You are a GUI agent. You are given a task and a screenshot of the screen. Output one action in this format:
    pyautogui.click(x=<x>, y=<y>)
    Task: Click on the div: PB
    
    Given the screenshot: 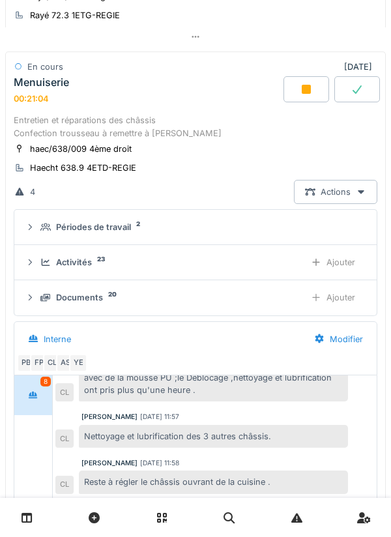 What is the action you would take?
    pyautogui.click(x=26, y=363)
    